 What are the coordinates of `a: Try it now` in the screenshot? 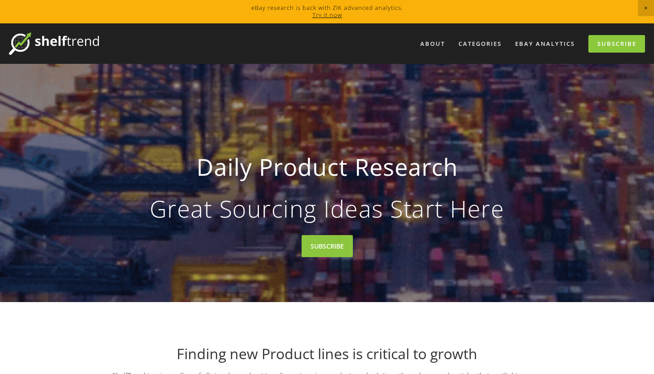 It's located at (327, 15).